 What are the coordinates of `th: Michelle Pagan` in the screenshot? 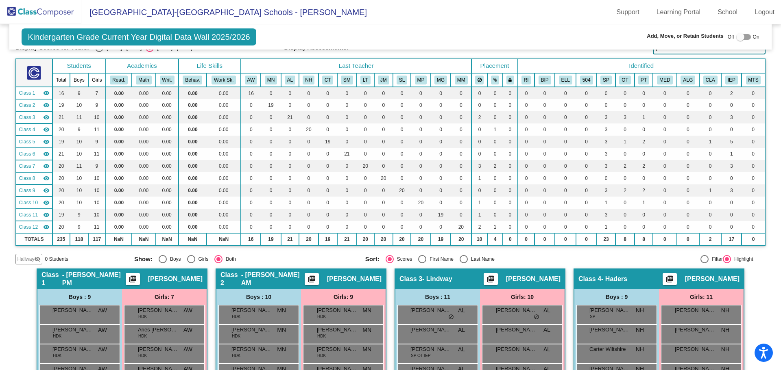 It's located at (420, 80).